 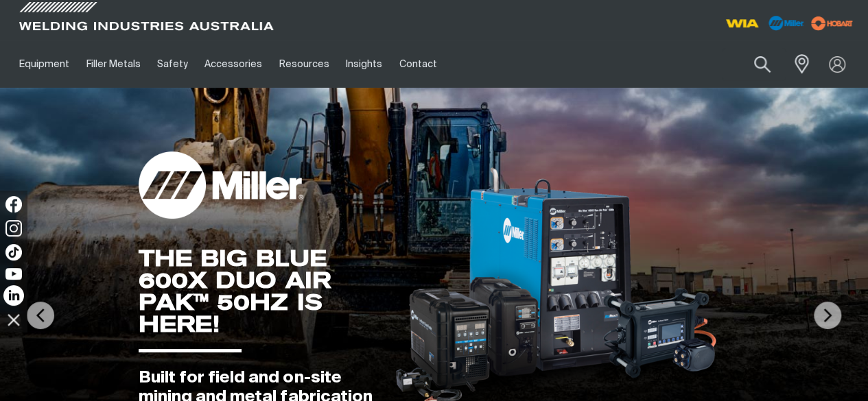 What do you see at coordinates (14, 205) in the screenshot?
I see `img: Facebook` at bounding box center [14, 205].